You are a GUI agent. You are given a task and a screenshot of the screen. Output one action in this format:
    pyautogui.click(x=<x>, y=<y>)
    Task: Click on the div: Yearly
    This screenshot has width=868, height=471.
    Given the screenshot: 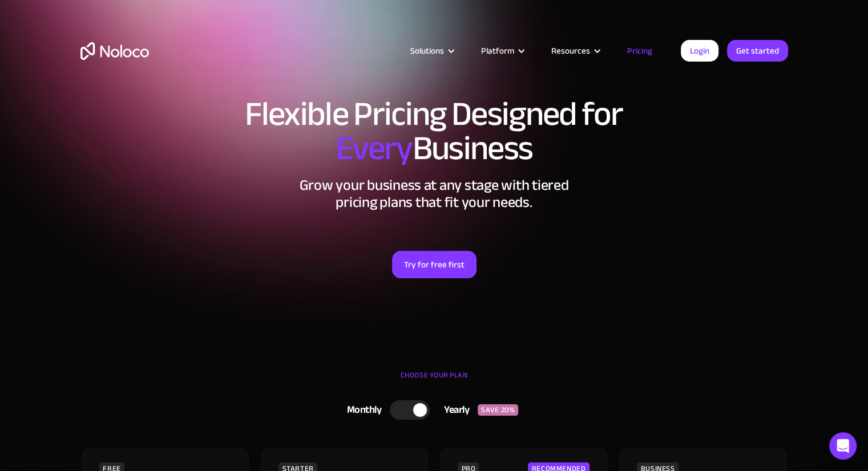 What is the action you would take?
    pyautogui.click(x=454, y=410)
    